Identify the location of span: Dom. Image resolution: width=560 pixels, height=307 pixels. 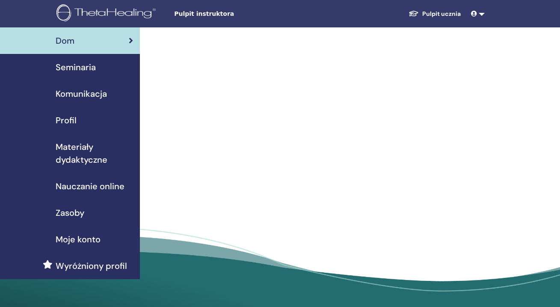
(65, 41).